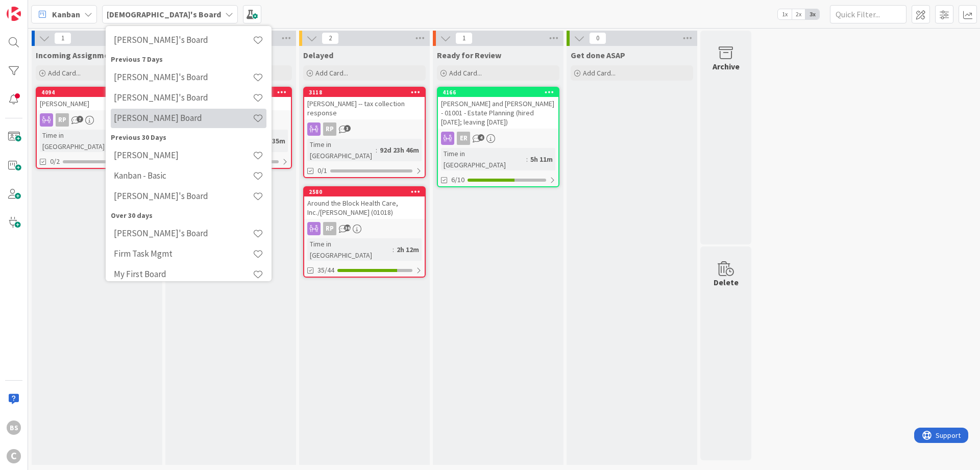 The width and height of the screenshot is (980, 470). Describe the element at coordinates (598, 55) in the screenshot. I see `span: Get done ASAP` at that location.